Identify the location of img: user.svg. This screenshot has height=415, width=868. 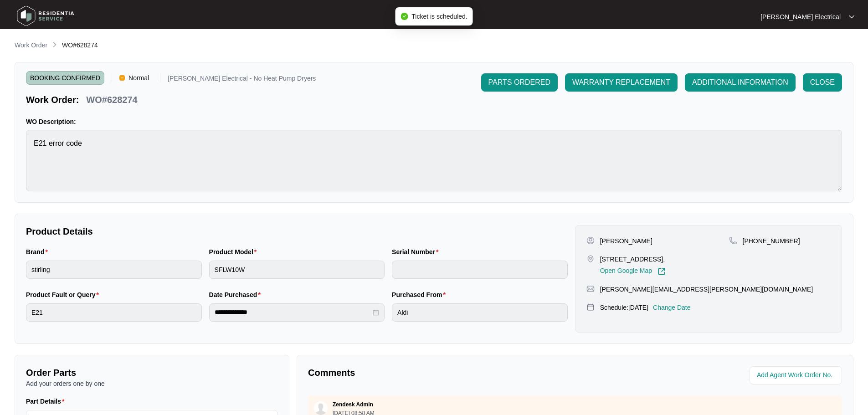
(321, 409).